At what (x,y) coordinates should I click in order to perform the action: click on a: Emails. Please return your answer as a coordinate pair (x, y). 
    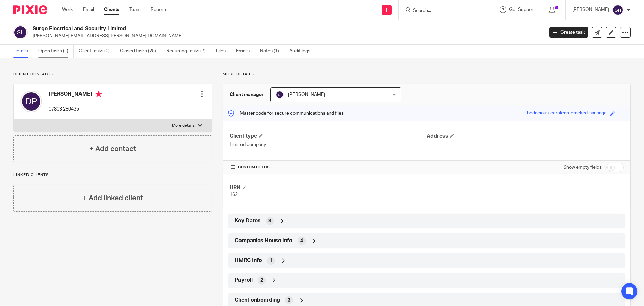
    Looking at the image, I should click on (246, 51).